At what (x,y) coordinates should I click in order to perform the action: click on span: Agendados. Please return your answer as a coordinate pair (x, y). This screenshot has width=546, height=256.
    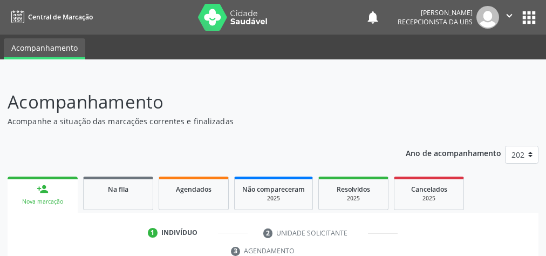
    Looking at the image, I should click on (194, 189).